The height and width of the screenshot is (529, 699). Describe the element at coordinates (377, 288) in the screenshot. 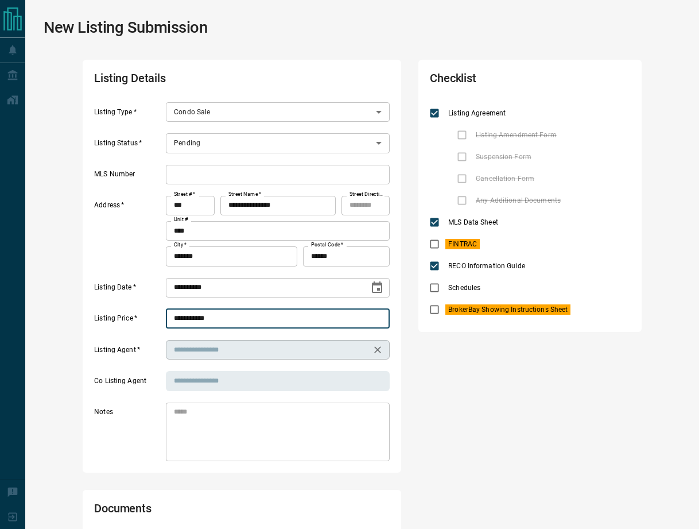

I see `button: Choose date, selected date is Sep 15, 2025` at that location.